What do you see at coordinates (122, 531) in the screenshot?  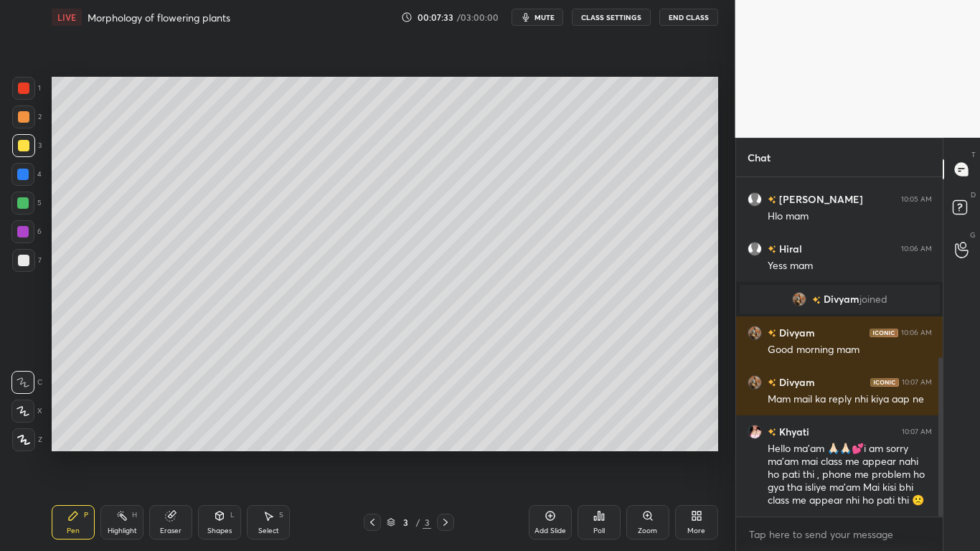 I see `div: Highlight` at bounding box center [122, 531].